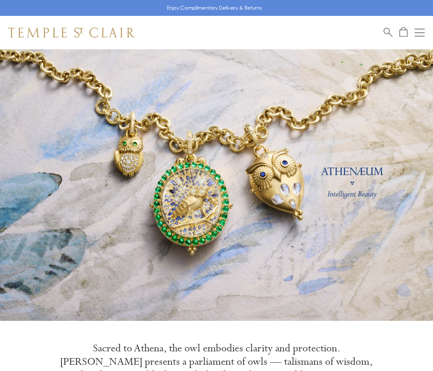 This screenshot has height=371, width=433. Describe the element at coordinates (214, 8) in the screenshot. I see `p: Enjoy Complimentary Delivery & Returns` at that location.